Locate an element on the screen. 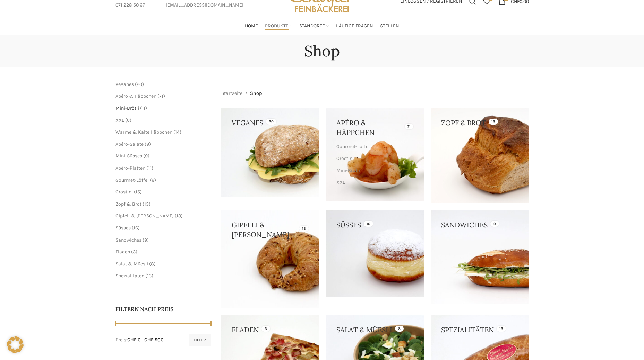 This screenshot has height=360, width=644. a: Stellen is located at coordinates (389, 26).